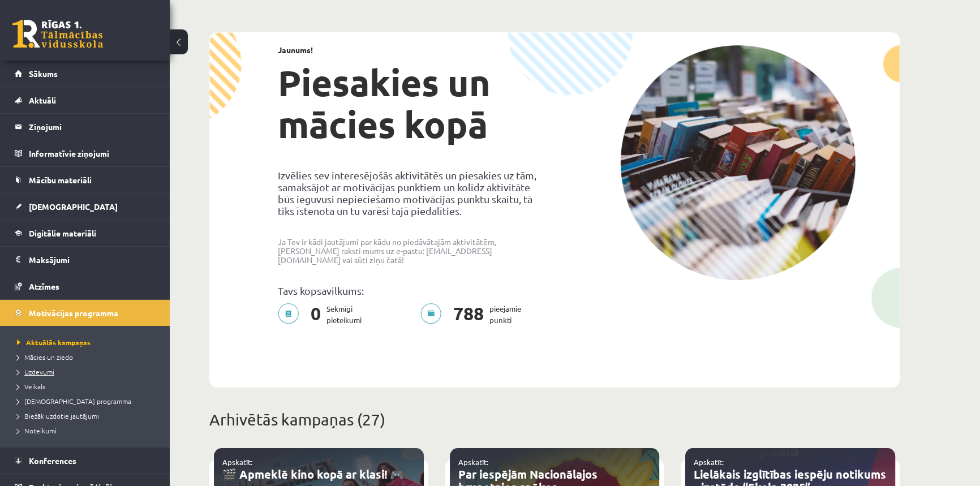 The image size is (980, 486). What do you see at coordinates (88, 416) in the screenshot?
I see `a: Biežāk uzdotie jautājumi` at bounding box center [88, 416].